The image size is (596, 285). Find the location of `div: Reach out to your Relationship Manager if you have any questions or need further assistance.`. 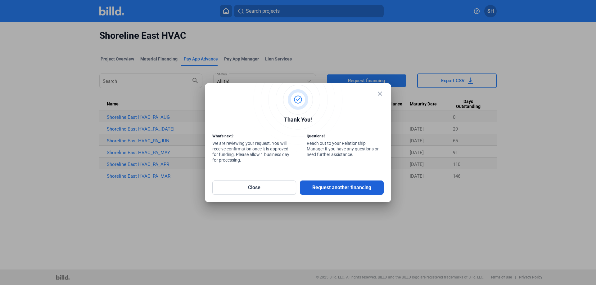

div: Reach out to your Relationship Manager if you have any questions or need further assistance. is located at coordinates (345, 146).